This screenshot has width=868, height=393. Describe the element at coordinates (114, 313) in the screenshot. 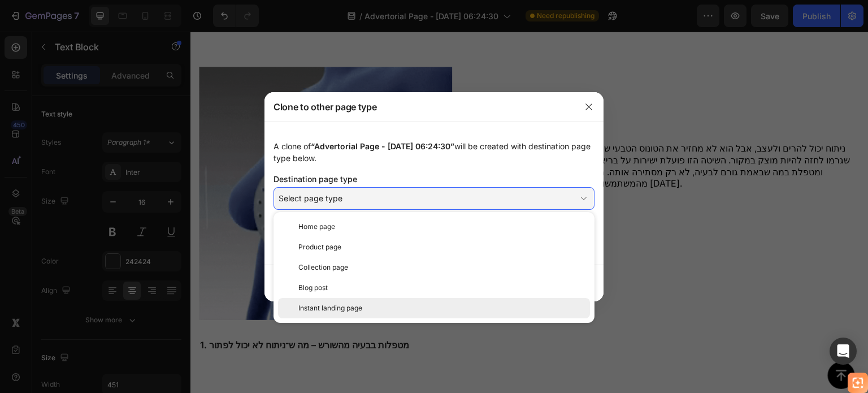

I see `strong: 1. מטפלות בבעיה מהשורש – מה ש־ניתוח לא יכול לפתור` at that location.